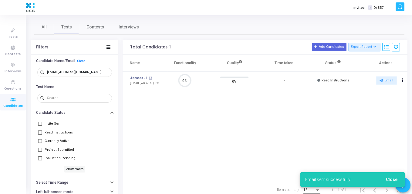 Image resolution: width=412 pixels, height=194 pixels. I want to click on th: Functionality, so click(185, 63).